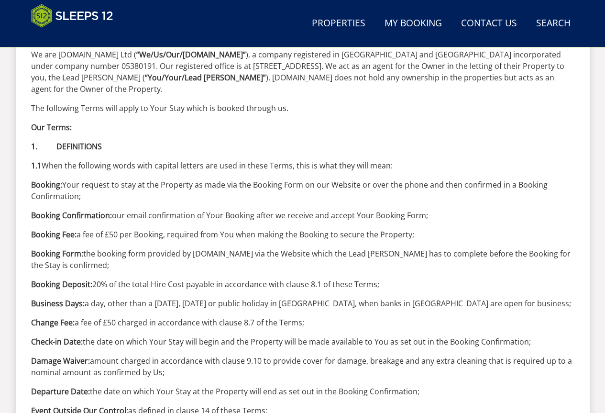  I want to click on b: Change Fee:, so click(53, 322).